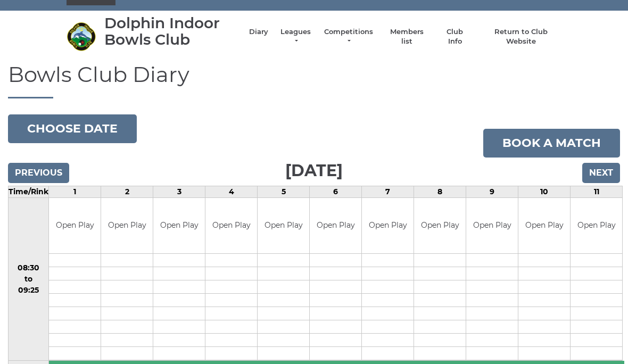 The width and height of the screenshot is (628, 364). What do you see at coordinates (259, 32) in the screenshot?
I see `a: Diary` at bounding box center [259, 32].